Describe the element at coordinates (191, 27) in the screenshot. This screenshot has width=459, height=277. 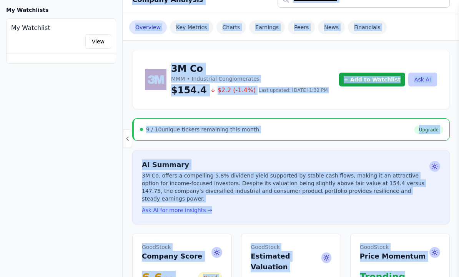
I see `a: Key Metrics` at that location.